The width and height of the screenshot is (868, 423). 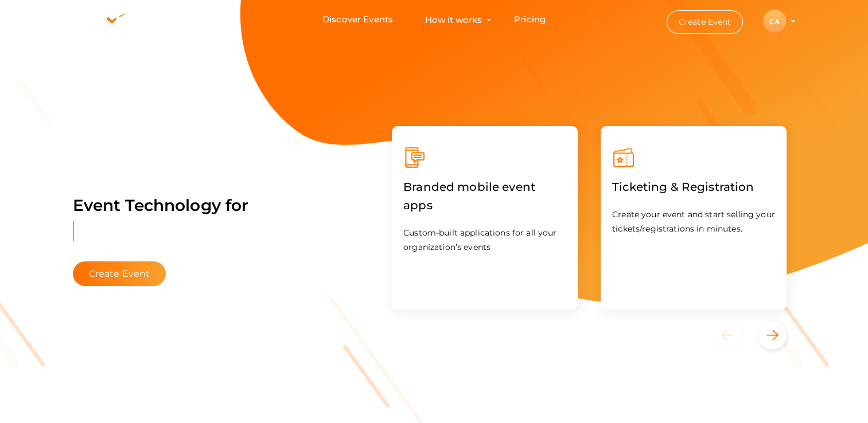 What do you see at coordinates (453, 20) in the screenshot?
I see `button: How it works` at bounding box center [453, 20].